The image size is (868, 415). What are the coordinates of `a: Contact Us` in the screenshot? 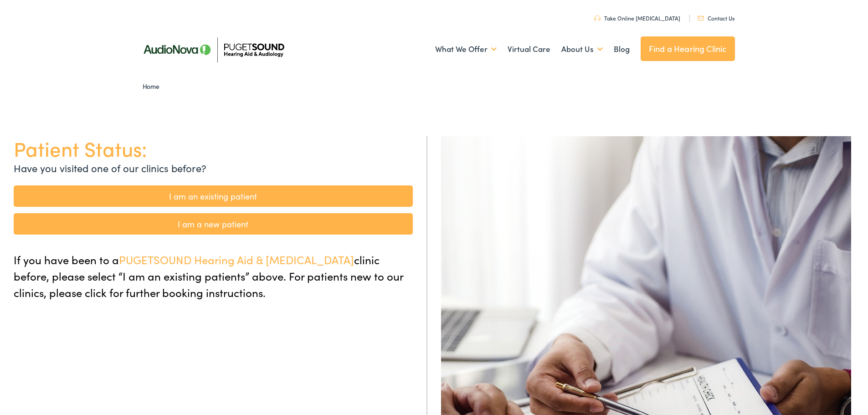 It's located at (716, 18).